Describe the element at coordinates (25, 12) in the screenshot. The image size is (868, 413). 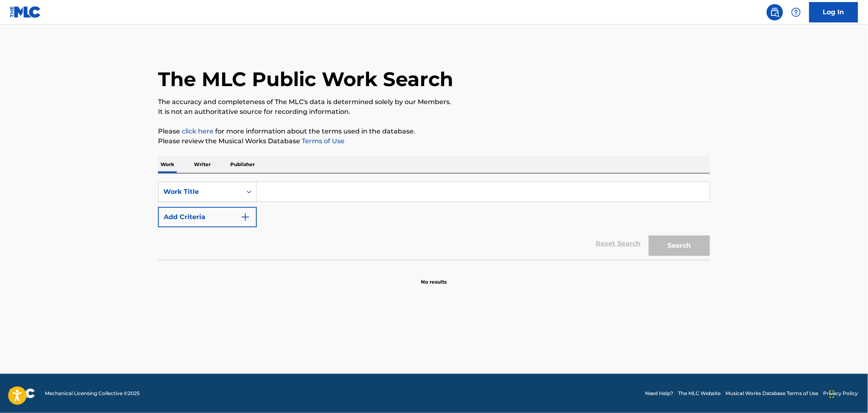
I see `img: MLC Logo` at that location.